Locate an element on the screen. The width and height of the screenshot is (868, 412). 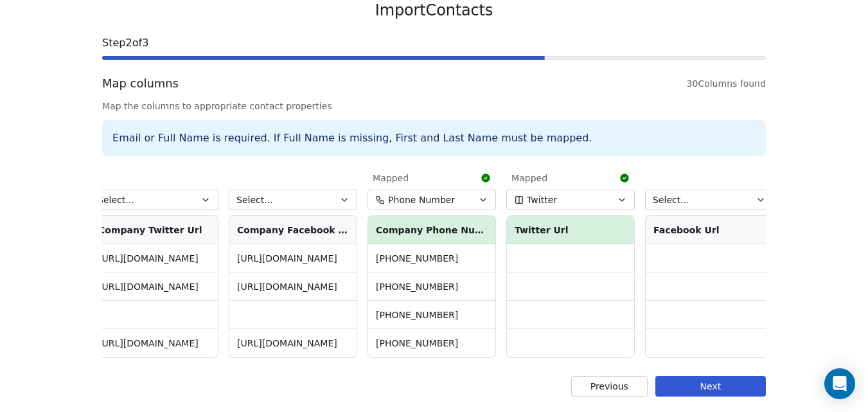
span: Import Contacts is located at coordinates (434, 10).